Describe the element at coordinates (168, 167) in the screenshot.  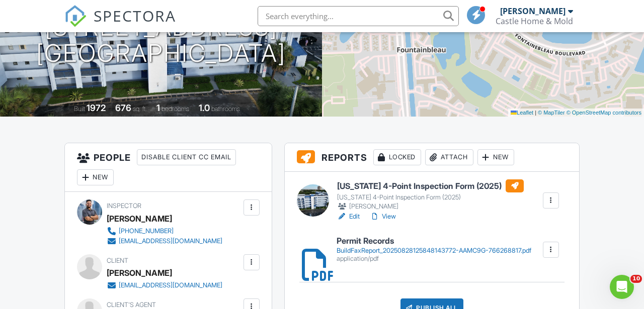
I see `h3: People` at that location.